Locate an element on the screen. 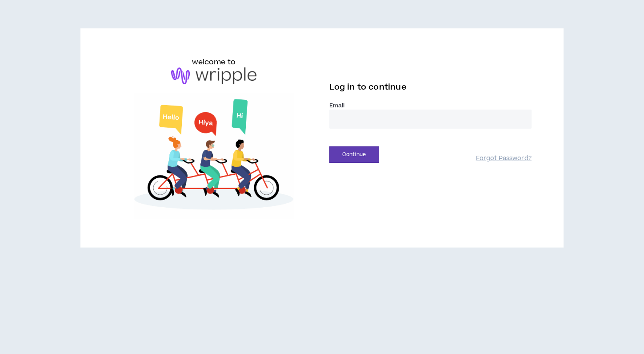 The height and width of the screenshot is (354, 644). button: Continue is located at coordinates (354, 154).